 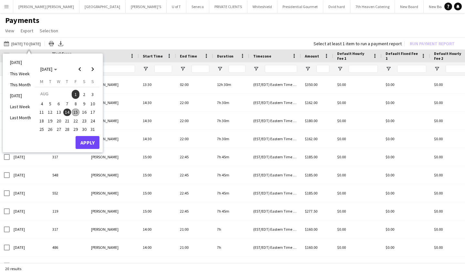 I want to click on button: 24-08-2025, so click(x=93, y=121).